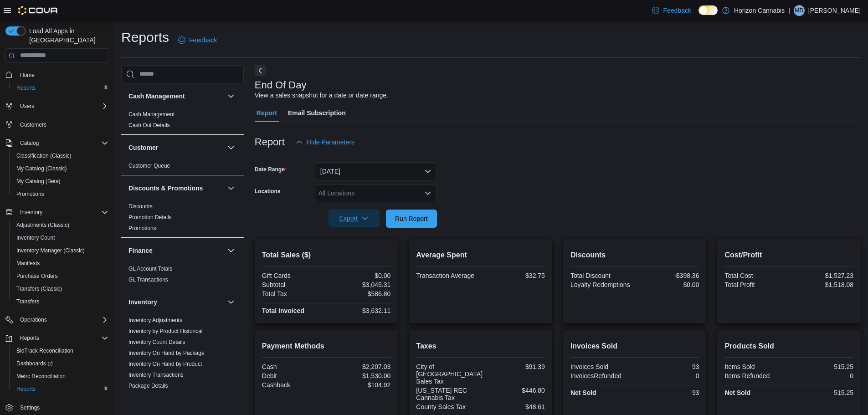 This screenshot has height=415, width=868. I want to click on a: Feedback, so click(197, 40).